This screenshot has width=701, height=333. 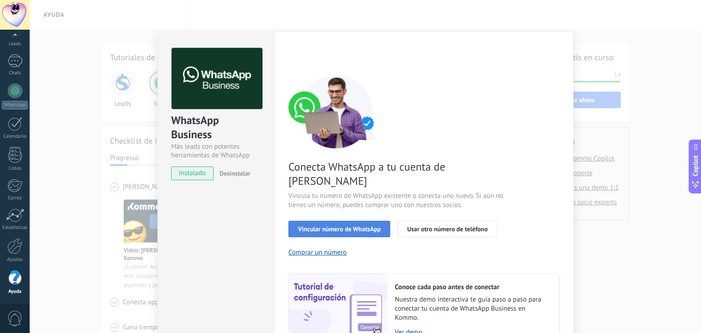 I want to click on div: Chats, so click(x=15, y=73).